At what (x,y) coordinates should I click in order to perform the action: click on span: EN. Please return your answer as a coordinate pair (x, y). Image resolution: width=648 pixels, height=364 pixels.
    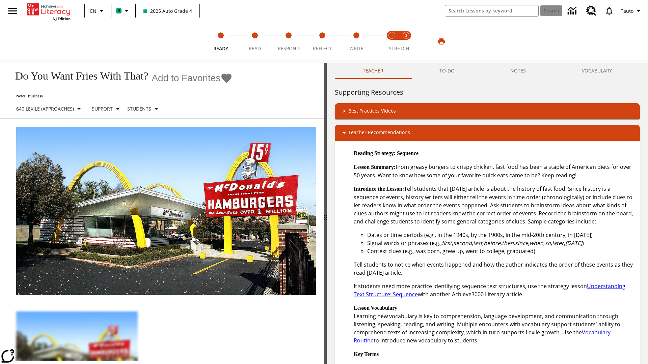
    Looking at the image, I should click on (93, 11).